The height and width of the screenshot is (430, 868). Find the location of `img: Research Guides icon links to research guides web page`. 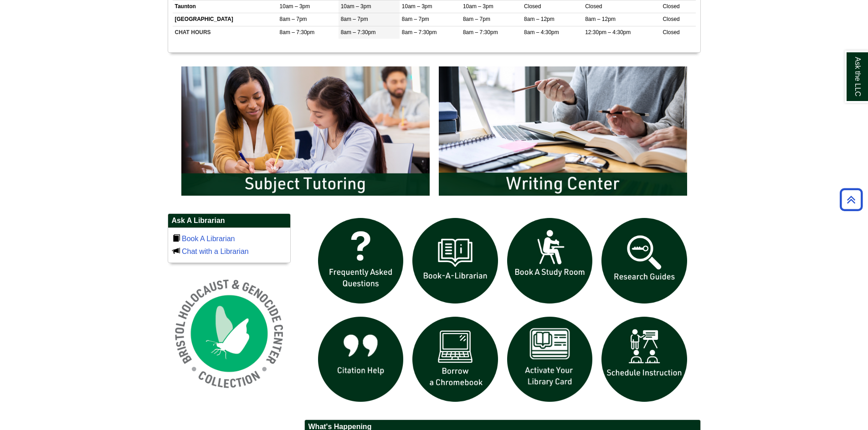

img: Research Guides icon links to research guides web page is located at coordinates (644, 261).